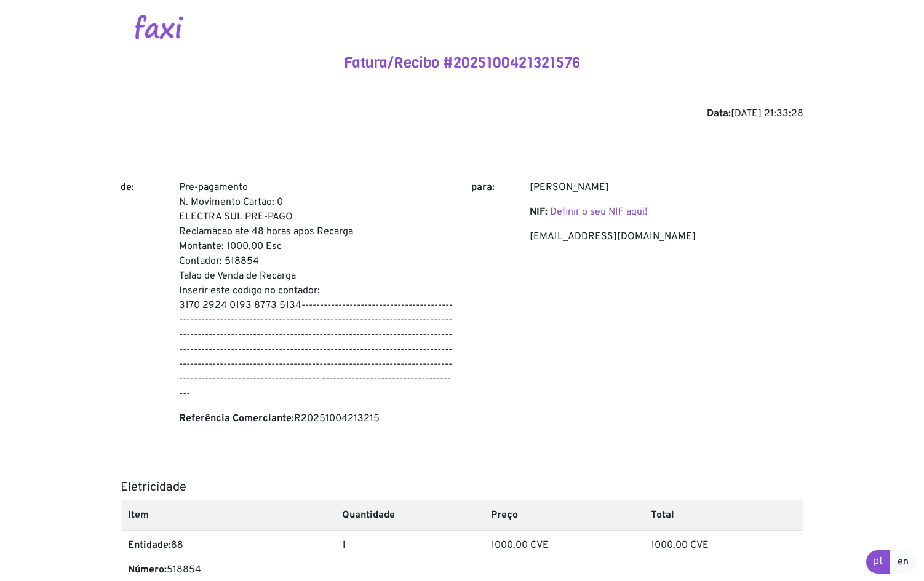  I want to click on b: Número:, so click(147, 570).